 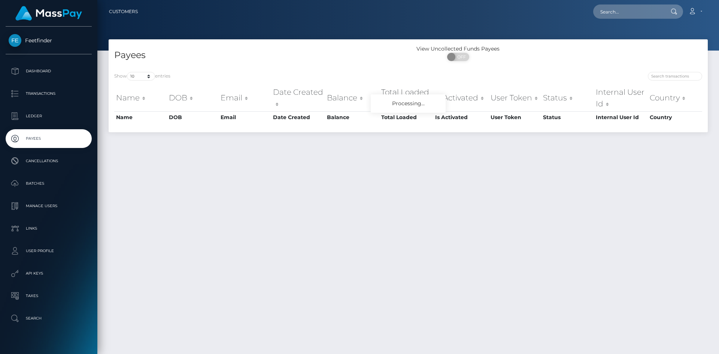 I want to click on p: Cancellations, so click(x=49, y=161).